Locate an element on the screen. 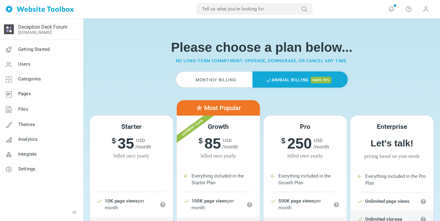 The width and height of the screenshot is (440, 221). input: Tell us what you're looking for is located at coordinates (254, 9).